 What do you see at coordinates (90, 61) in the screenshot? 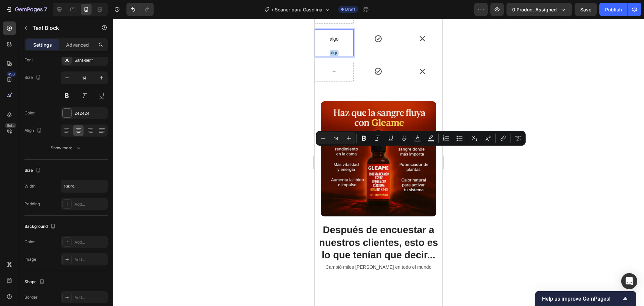
I see `div: Sans-serif` at bounding box center [90, 61].